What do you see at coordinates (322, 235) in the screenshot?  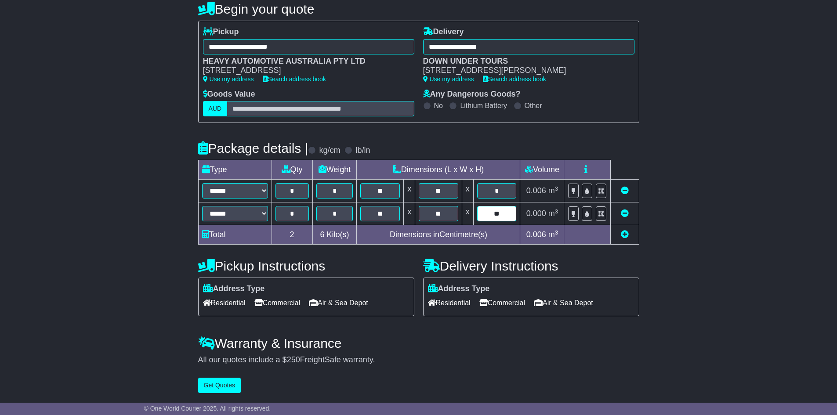 I see `span: 6` at bounding box center [322, 235].